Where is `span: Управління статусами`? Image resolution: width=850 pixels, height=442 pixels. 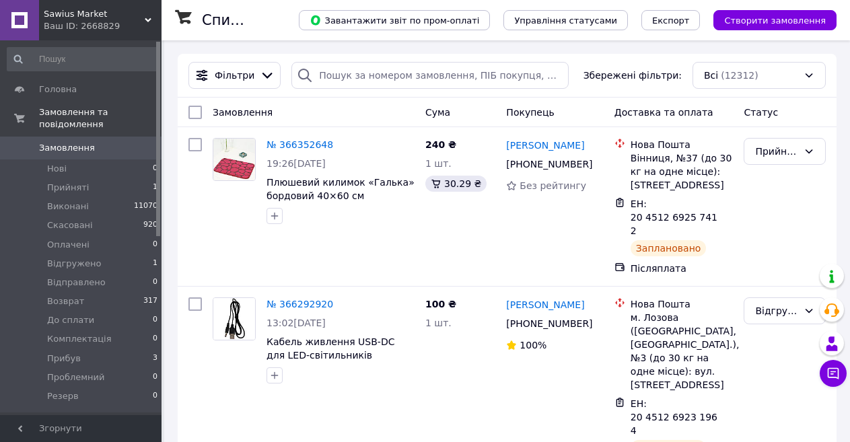
span: Управління статусами is located at coordinates (566, 20).